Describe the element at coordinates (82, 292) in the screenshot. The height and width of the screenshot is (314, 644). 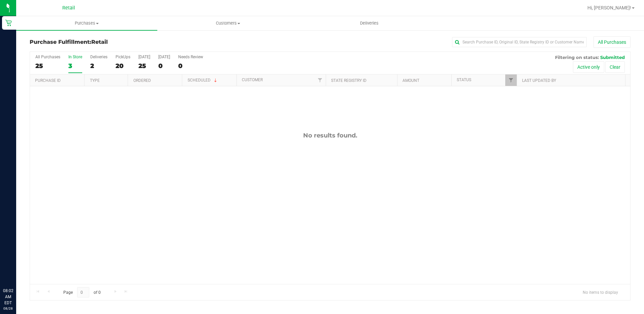
I see `span: Page of 0` at that location.